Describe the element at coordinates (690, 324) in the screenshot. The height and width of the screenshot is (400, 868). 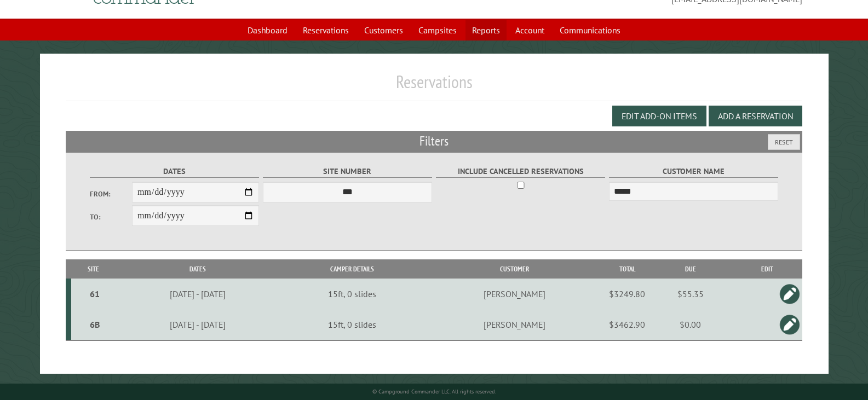
I see `td: $0.00` at that location.